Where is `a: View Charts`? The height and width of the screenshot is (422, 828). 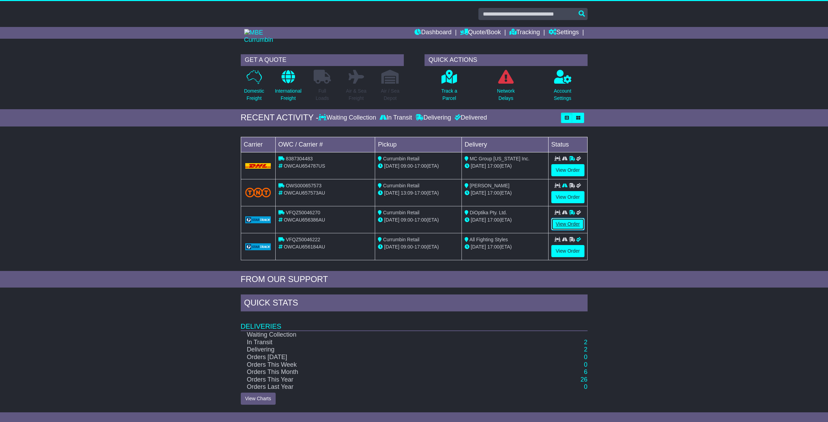 a: View Charts is located at coordinates (258, 398).